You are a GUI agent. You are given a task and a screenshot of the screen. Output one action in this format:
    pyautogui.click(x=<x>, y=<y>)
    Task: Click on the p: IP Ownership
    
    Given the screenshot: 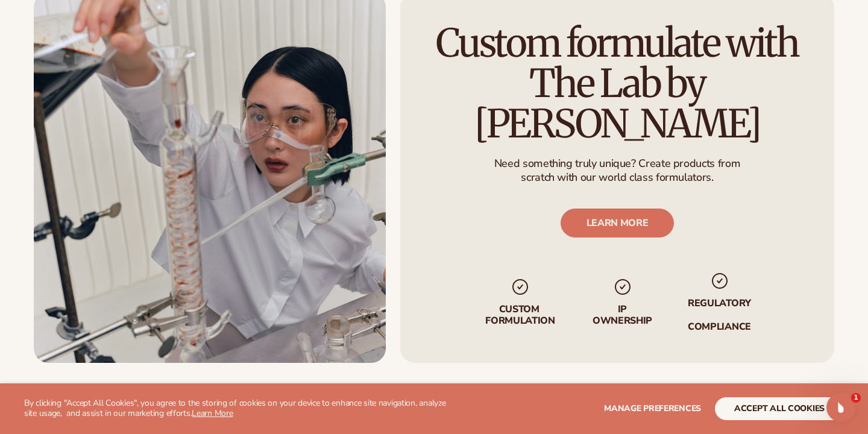 What is the action you would take?
    pyautogui.click(x=623, y=316)
    